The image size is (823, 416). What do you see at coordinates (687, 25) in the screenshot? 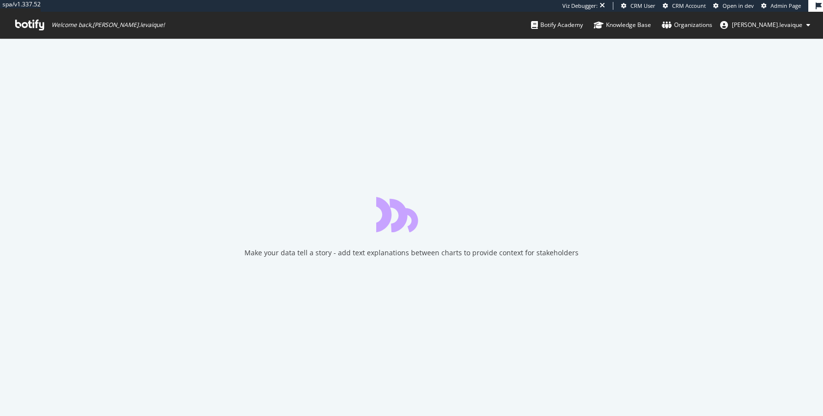
I see `a: Organizations` at bounding box center [687, 25].